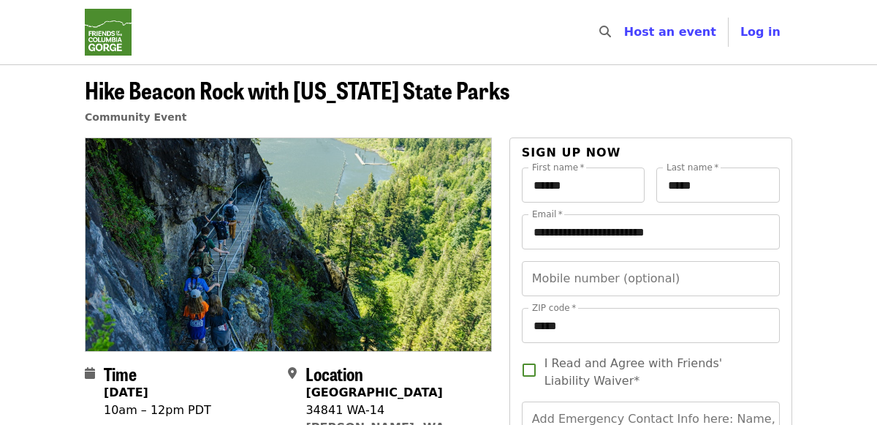 The width and height of the screenshot is (877, 425). Describe the element at coordinates (650, 325) in the screenshot. I see `input: ZIP code` at that location.